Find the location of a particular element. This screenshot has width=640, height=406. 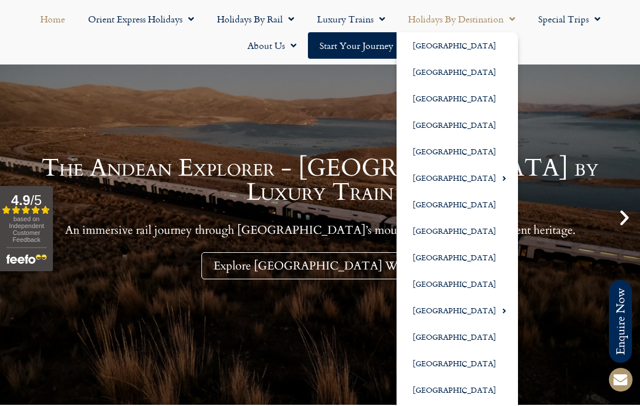

a: Special Trips is located at coordinates (569, 19).